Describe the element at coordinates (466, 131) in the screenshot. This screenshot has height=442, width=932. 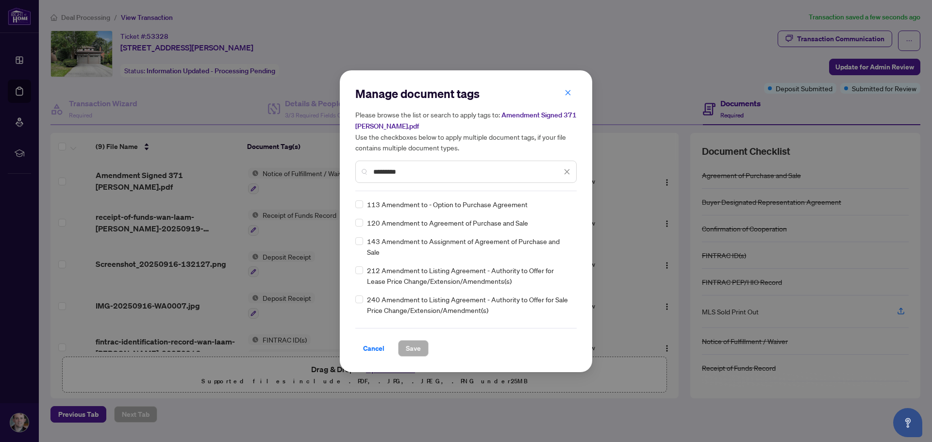
I see `h5: Please browse the list or search to apply tags to: Use the checkboxes below to apply multiple doc...` at that location.